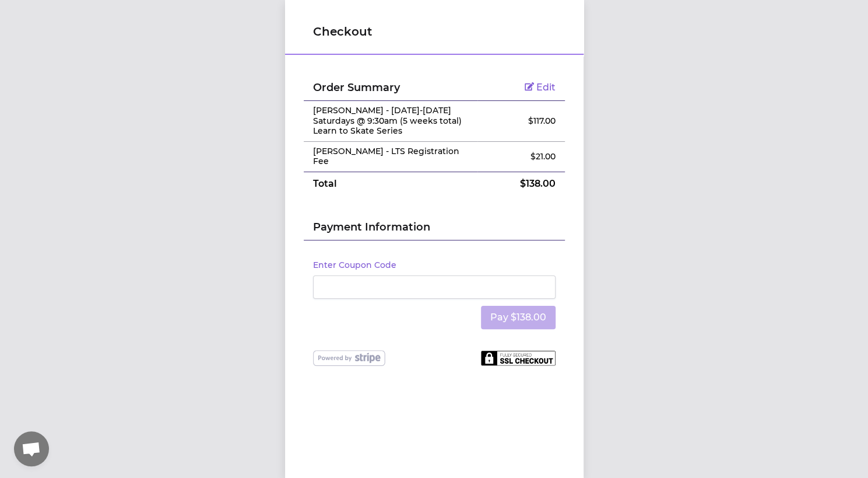 The width and height of the screenshot is (868, 478). I want to click on p: $ 138.00, so click(520, 184).